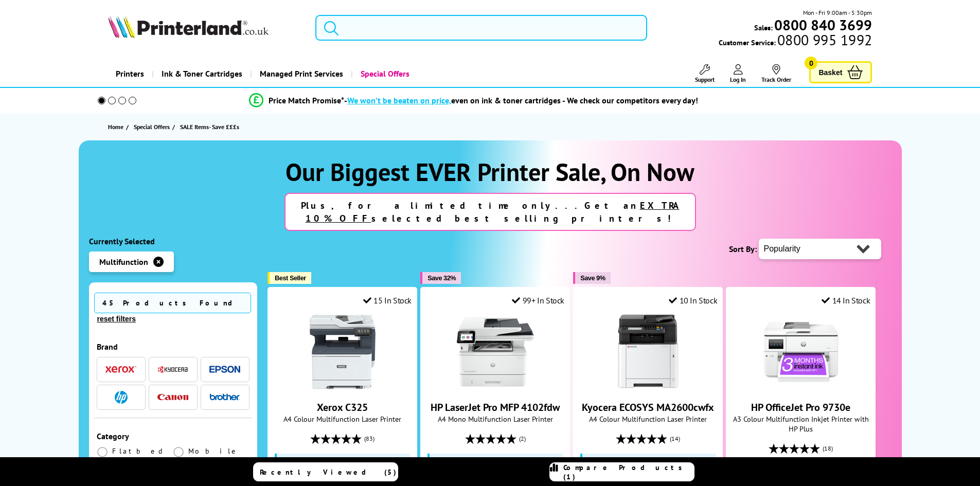 The height and width of the screenshot is (486, 980). Describe the element at coordinates (593, 278) in the screenshot. I see `span: Save 9%` at that location.